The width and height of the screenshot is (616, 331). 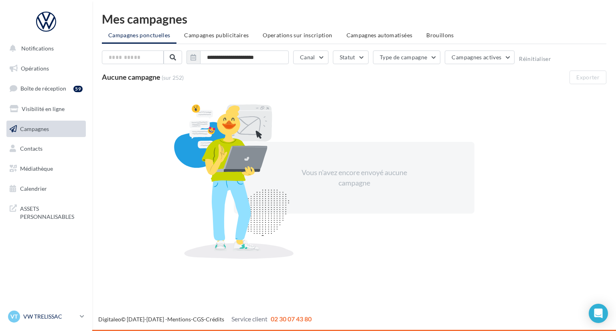 I want to click on span: ASSETS PERSONNALISABLES, so click(x=51, y=212).